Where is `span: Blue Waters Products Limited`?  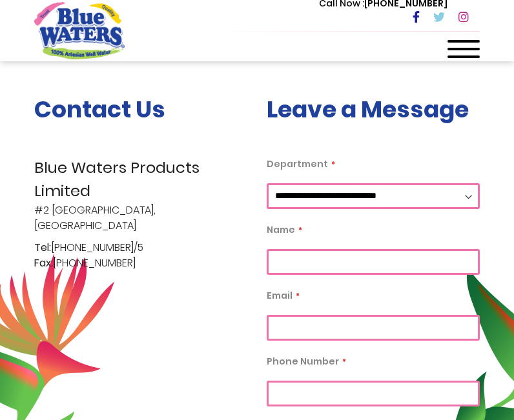 span: Blue Waters Products Limited is located at coordinates (141, 179).